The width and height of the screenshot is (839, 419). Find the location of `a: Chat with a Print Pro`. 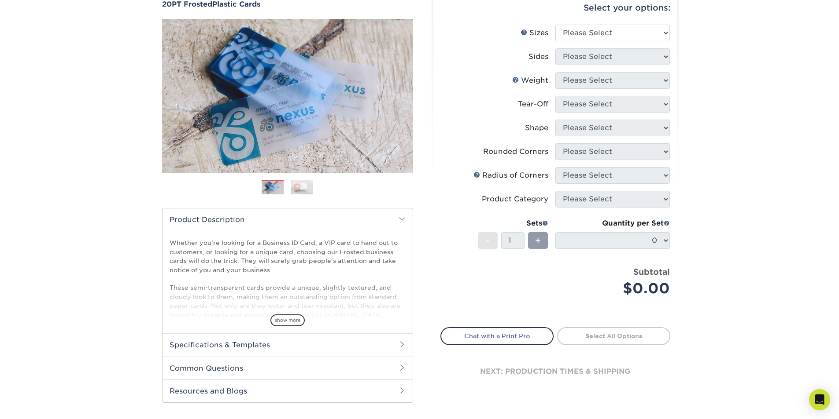

a: Chat with a Print Pro is located at coordinates (497, 336).